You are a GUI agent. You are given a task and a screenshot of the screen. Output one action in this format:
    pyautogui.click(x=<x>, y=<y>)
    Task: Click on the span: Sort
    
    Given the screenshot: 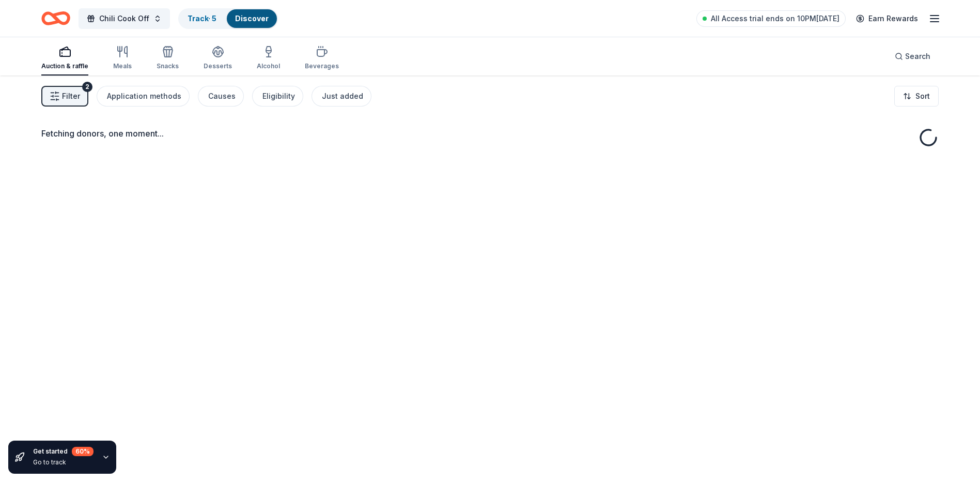 What is the action you would take?
    pyautogui.click(x=923, y=96)
    